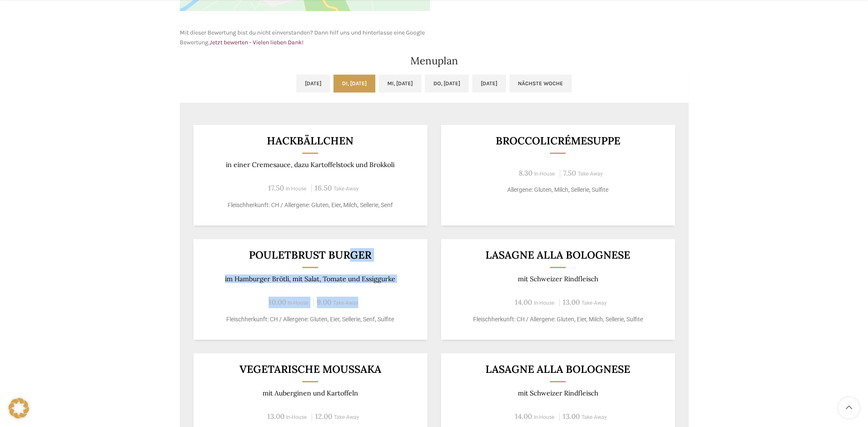 The width and height of the screenshot is (868, 427). Describe the element at coordinates (434, 61) in the screenshot. I see `h2: Menuplan` at that location.